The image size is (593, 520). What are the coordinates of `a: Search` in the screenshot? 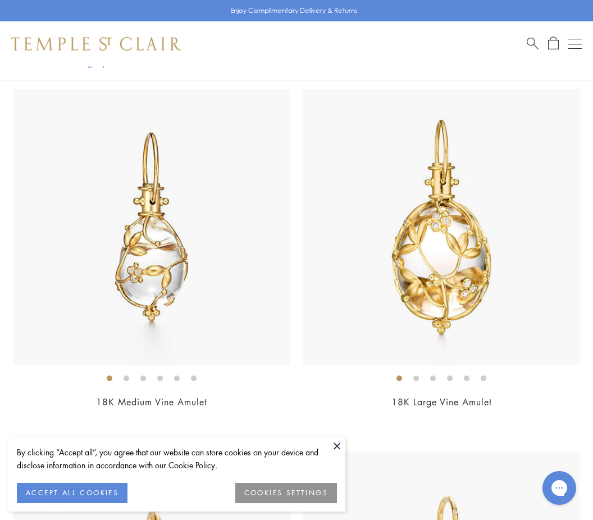 It's located at (533, 43).